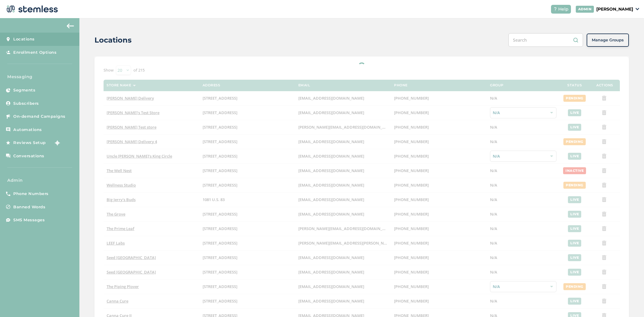  Describe the element at coordinates (35, 53) in the screenshot. I see `span: Enrollment Options` at that location.